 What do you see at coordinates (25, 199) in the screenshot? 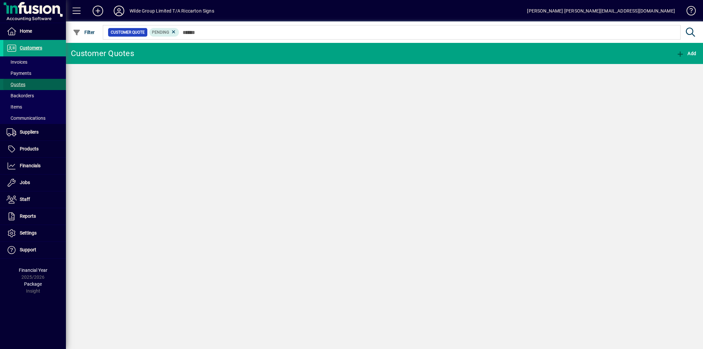
I see `span: Staff` at bounding box center [25, 199].